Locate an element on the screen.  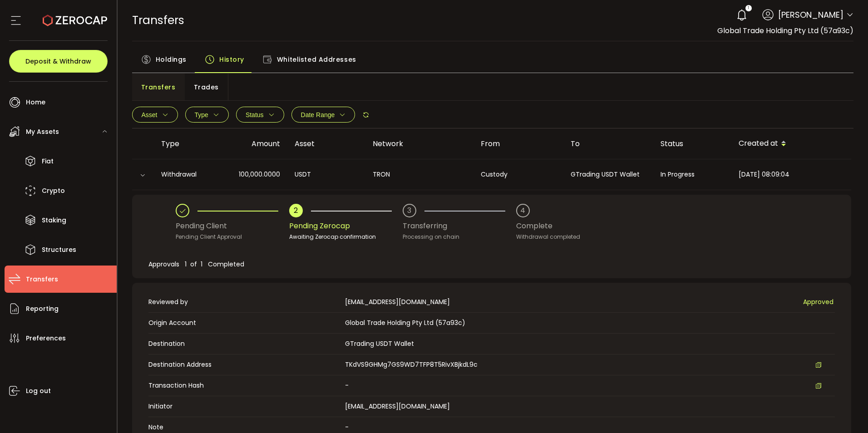
span: Approvals 1 of 1 Completed is located at coordinates (196, 264).